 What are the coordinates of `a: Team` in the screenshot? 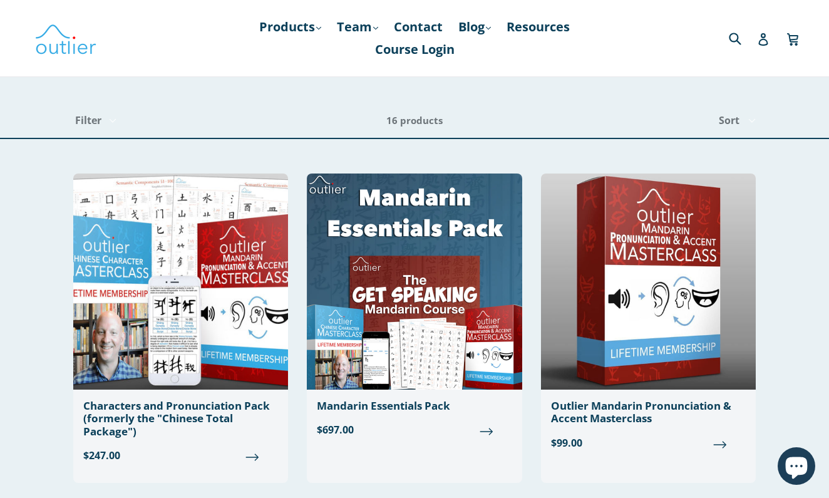 It's located at (358, 27).